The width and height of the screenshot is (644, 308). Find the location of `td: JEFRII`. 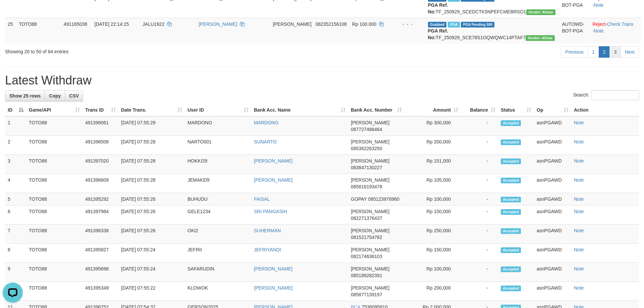

td: JEFRII is located at coordinates (218, 253).